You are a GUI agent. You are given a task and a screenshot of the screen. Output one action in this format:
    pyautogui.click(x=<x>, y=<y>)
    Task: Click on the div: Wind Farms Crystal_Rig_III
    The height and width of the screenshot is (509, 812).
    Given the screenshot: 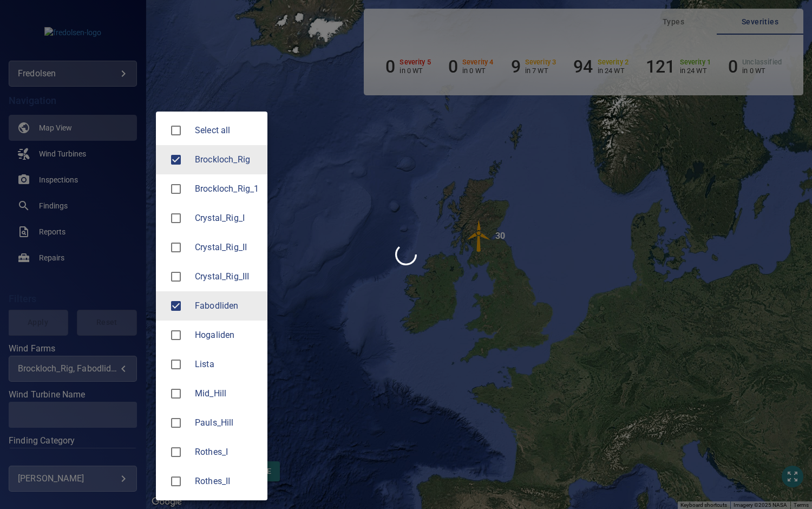 What is the action you would take?
    pyautogui.click(x=227, y=276)
    